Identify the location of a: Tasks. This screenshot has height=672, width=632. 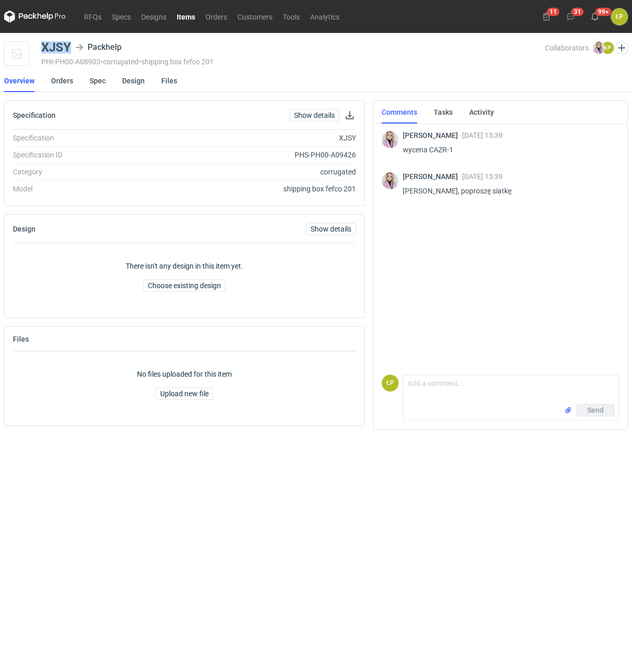
(442, 112).